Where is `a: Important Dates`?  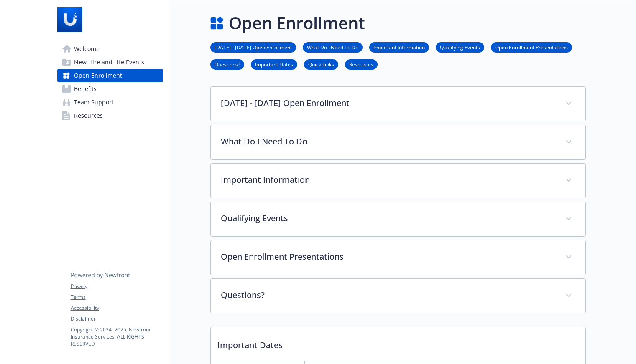
a: Important Dates is located at coordinates (274, 64).